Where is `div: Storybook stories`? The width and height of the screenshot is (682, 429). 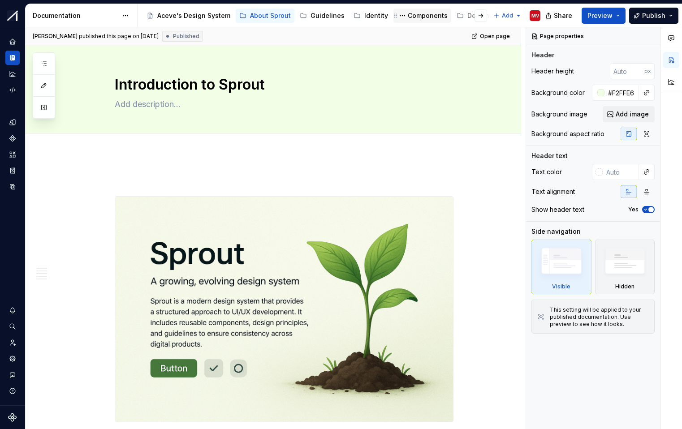
div: Storybook stories is located at coordinates (13, 171).